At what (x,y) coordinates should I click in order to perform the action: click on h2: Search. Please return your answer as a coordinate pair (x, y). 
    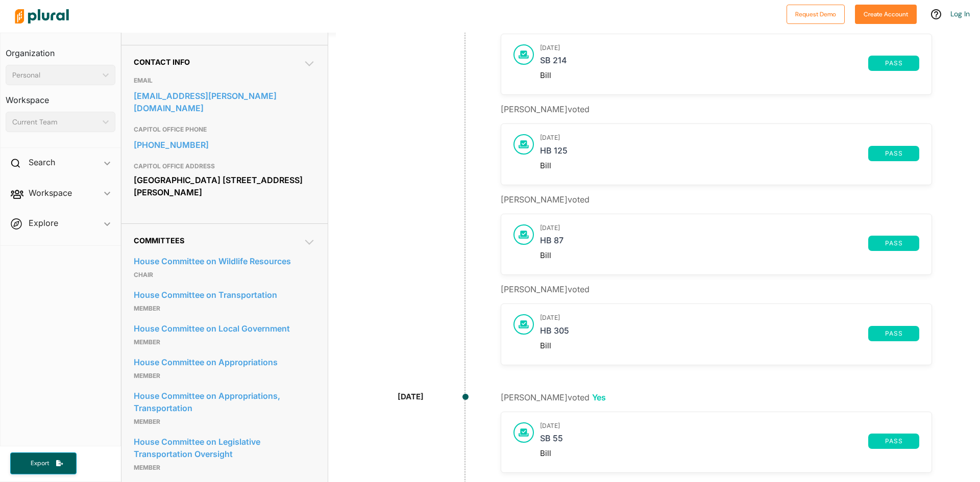
    Looking at the image, I should click on (42, 162).